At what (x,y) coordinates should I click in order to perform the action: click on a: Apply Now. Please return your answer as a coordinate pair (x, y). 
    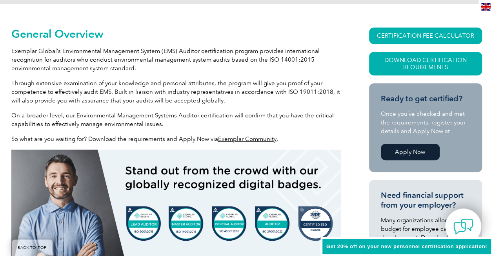
    Looking at the image, I should click on (410, 152).